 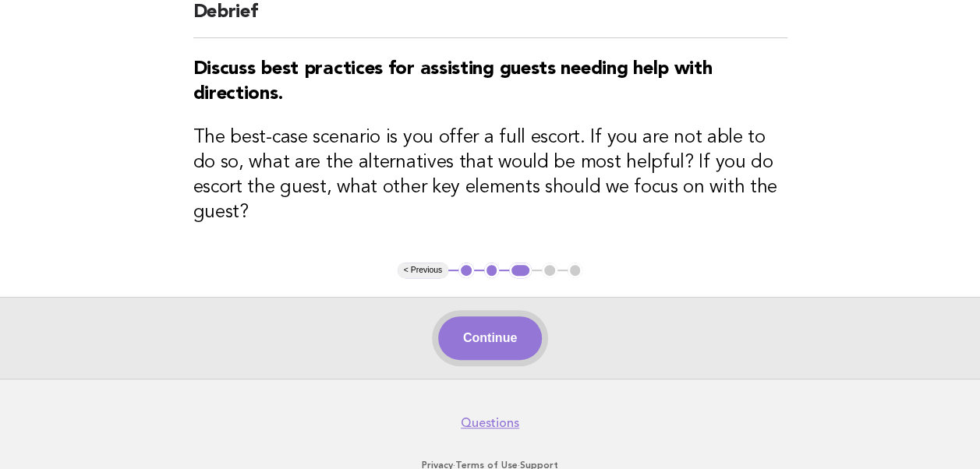 What do you see at coordinates (520, 270) in the screenshot?
I see `button: 3` at bounding box center [520, 270].